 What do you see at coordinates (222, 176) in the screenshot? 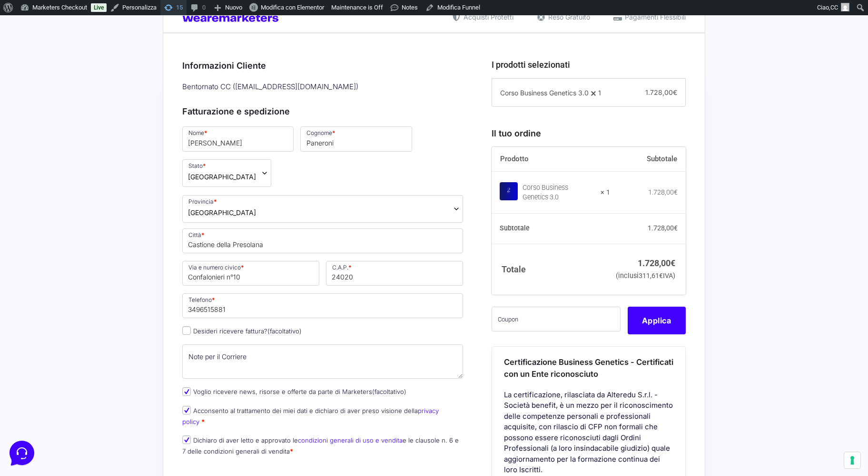
I see `span: Italia` at bounding box center [222, 176].